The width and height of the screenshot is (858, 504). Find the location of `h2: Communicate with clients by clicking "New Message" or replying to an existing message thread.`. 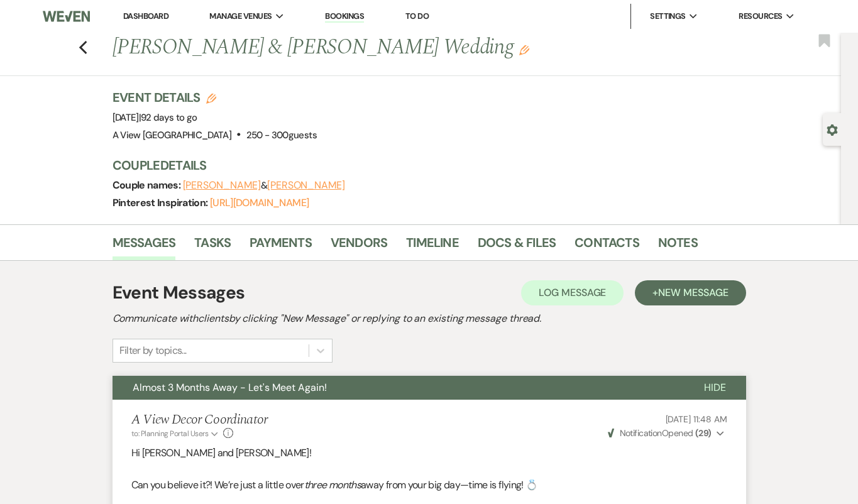

h2: Communicate with clients by clicking "New Message" or replying to an existing message thread. is located at coordinates (429, 318).